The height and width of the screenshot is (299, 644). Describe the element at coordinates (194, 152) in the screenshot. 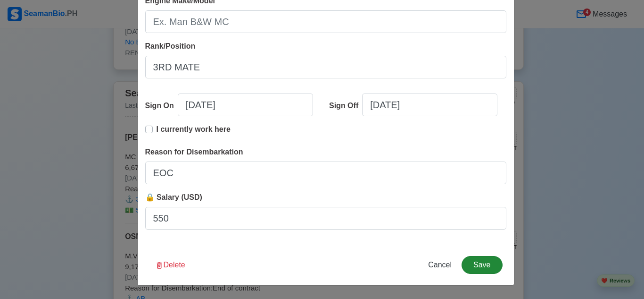

I see `span: Reason for Disembarkation` at that location.